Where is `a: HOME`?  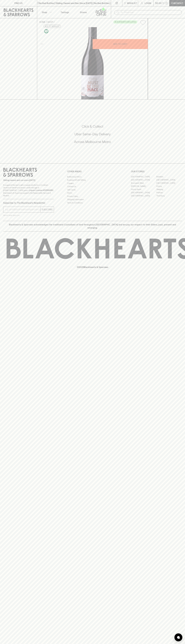 a: HOME is located at coordinates (42, 22).